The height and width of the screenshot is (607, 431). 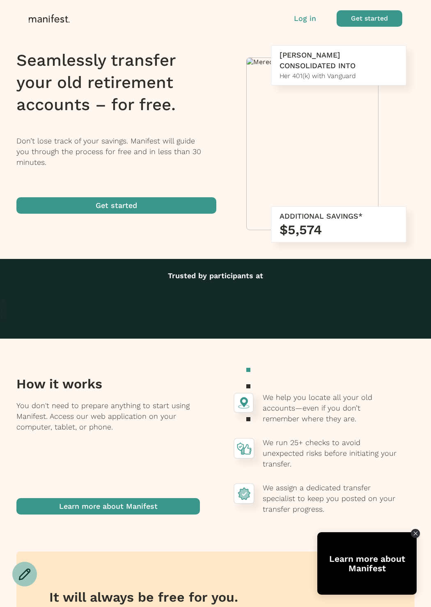 I want to click on div: Close Tolstoy widget, so click(x=416, y=533).